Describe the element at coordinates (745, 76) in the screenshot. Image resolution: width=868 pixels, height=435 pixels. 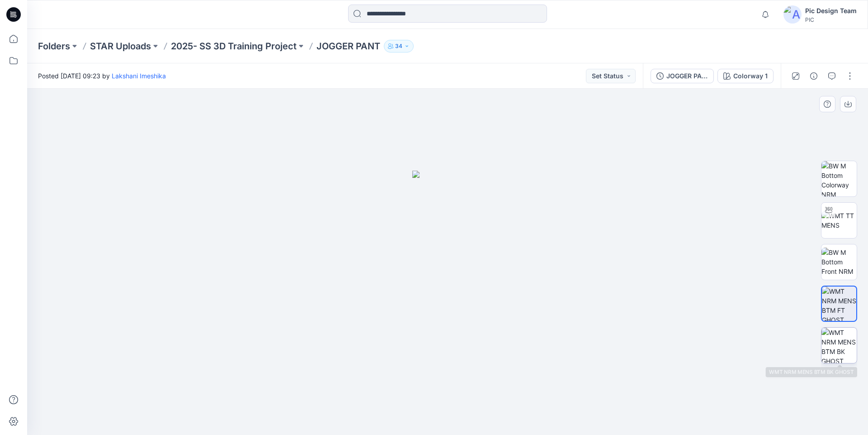
I see `button: Colorway 1` at that location.